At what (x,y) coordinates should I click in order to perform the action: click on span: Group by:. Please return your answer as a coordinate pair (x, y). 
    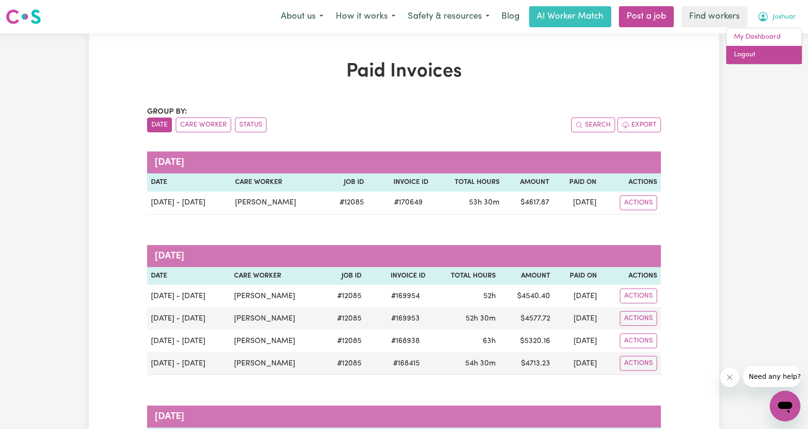
    Looking at the image, I should click on (167, 112).